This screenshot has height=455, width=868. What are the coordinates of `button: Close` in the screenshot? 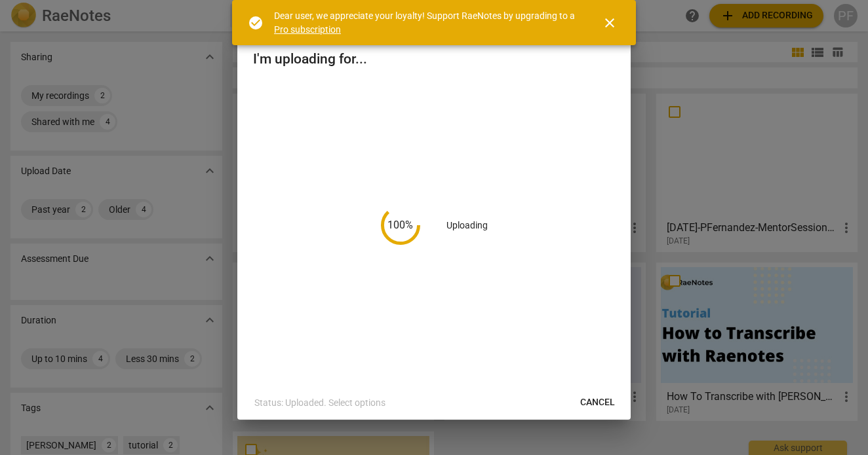 It's located at (610, 23).